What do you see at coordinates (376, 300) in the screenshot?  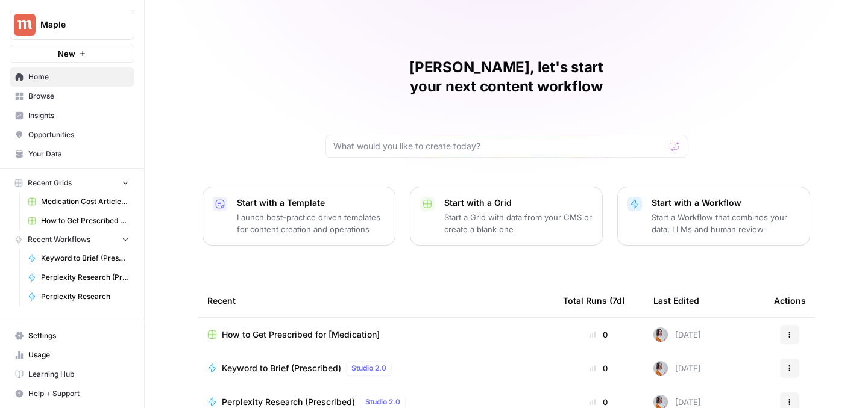 I see `div: Recent` at bounding box center [376, 300].